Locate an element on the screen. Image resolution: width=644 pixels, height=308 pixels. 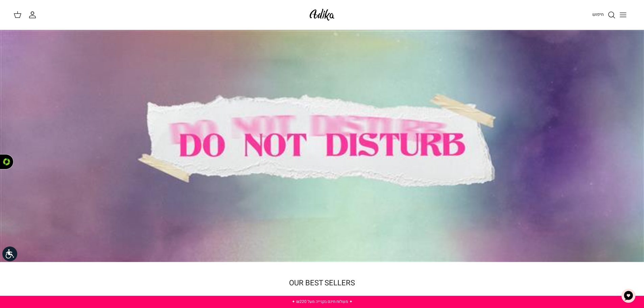
span: OUR BEST SELLERS is located at coordinates (322, 282).